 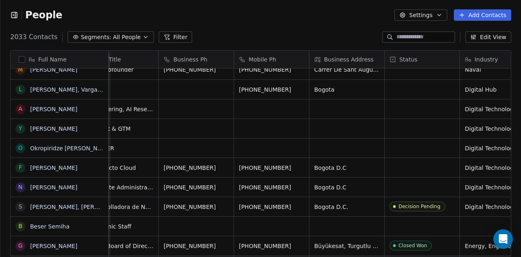 I want to click on div: M, so click(x=20, y=70).